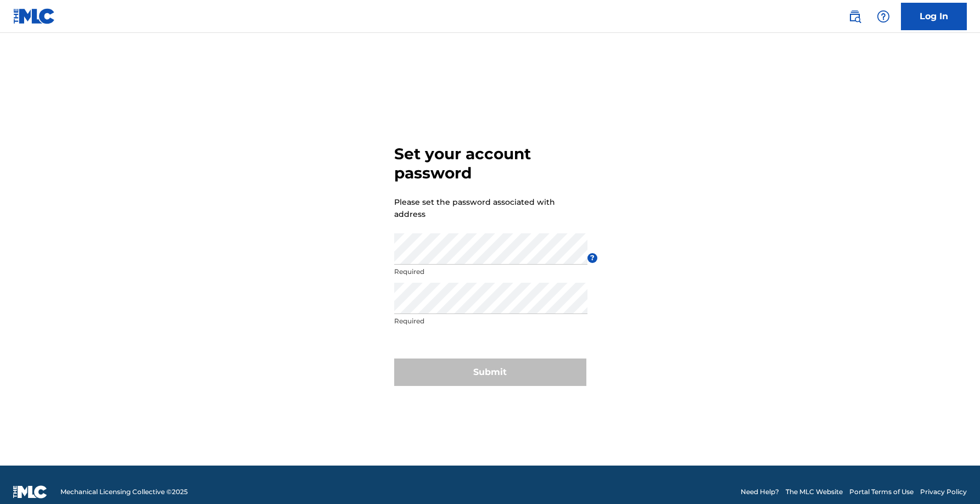 Image resolution: width=980 pixels, height=504 pixels. What do you see at coordinates (883, 16) in the screenshot?
I see `div: Help` at bounding box center [883, 16].